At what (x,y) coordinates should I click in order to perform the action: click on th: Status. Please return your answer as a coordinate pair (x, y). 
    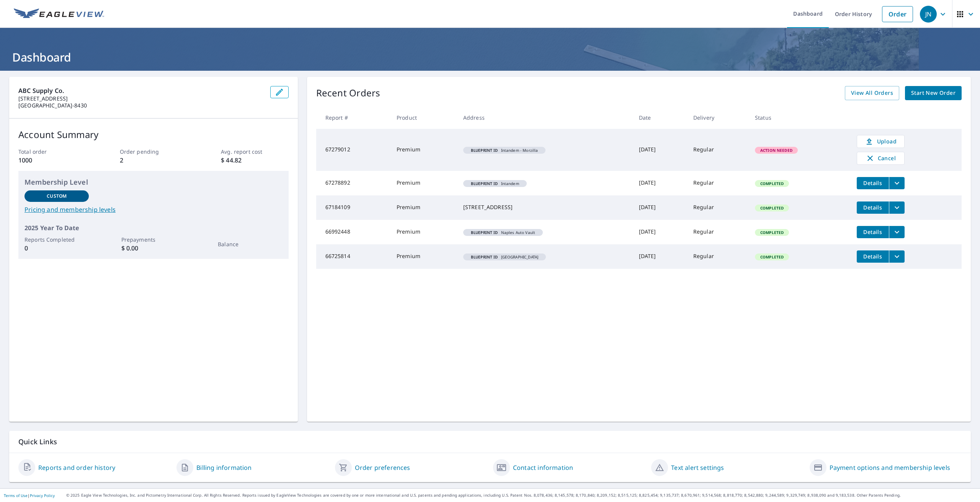
    Looking at the image, I should click on (800, 117).